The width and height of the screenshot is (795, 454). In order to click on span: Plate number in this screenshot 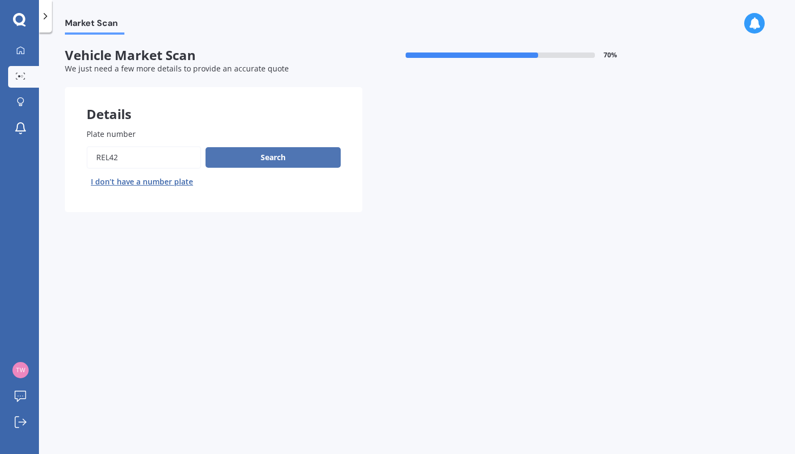, I will do `click(111, 134)`.